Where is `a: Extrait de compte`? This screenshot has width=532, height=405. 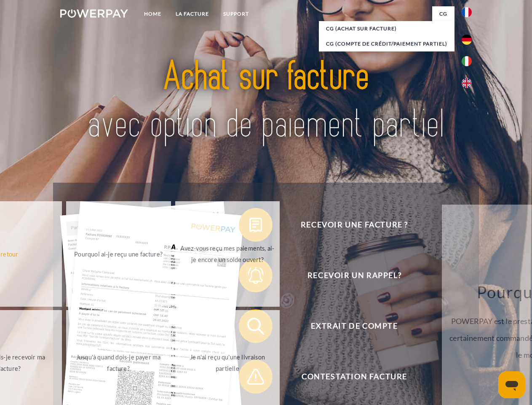
a: Extrait de compte is located at coordinates (349, 326).